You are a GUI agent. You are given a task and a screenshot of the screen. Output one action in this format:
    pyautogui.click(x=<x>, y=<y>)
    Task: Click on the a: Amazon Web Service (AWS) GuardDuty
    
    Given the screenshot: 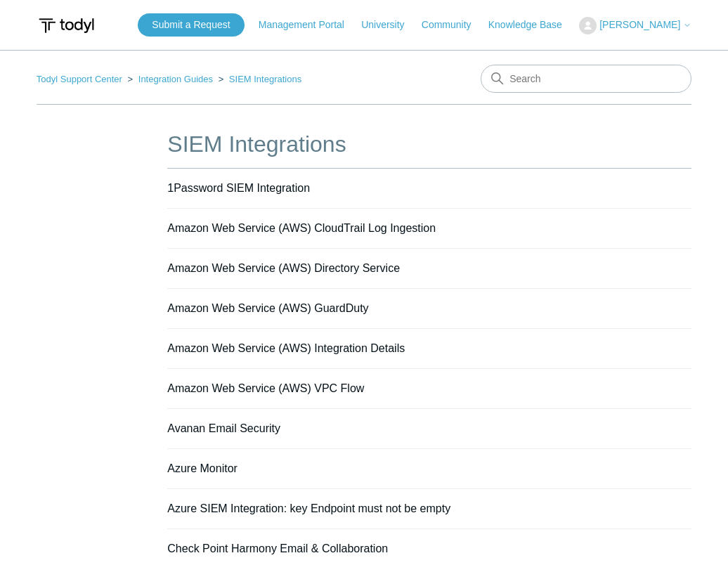 What is the action you would take?
    pyautogui.click(x=268, y=308)
    